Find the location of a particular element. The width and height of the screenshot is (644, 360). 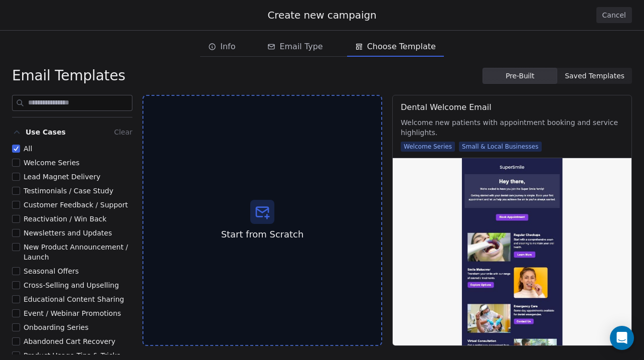

button: Customer Feedback / Support is located at coordinates (16, 205).